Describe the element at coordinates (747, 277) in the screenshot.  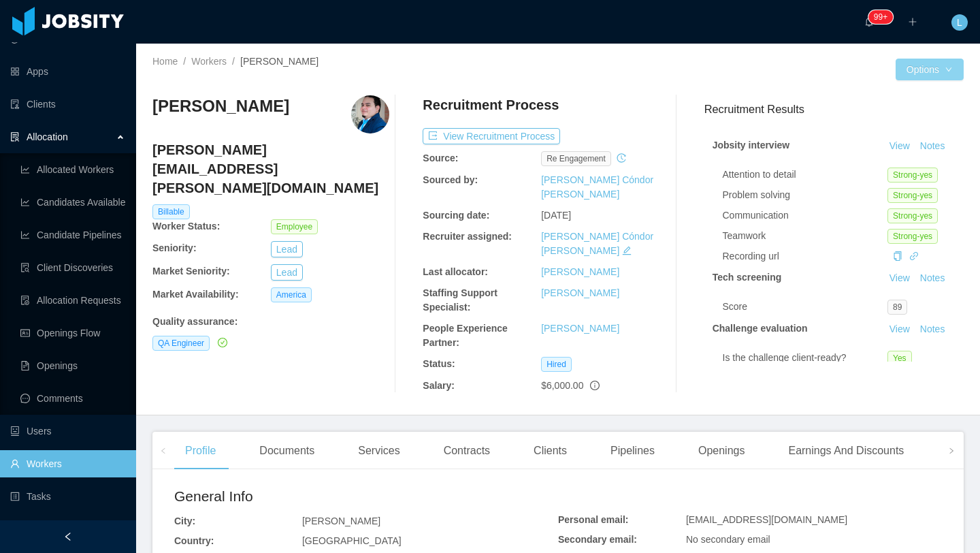
I see `strong: Tech screening` at that location.